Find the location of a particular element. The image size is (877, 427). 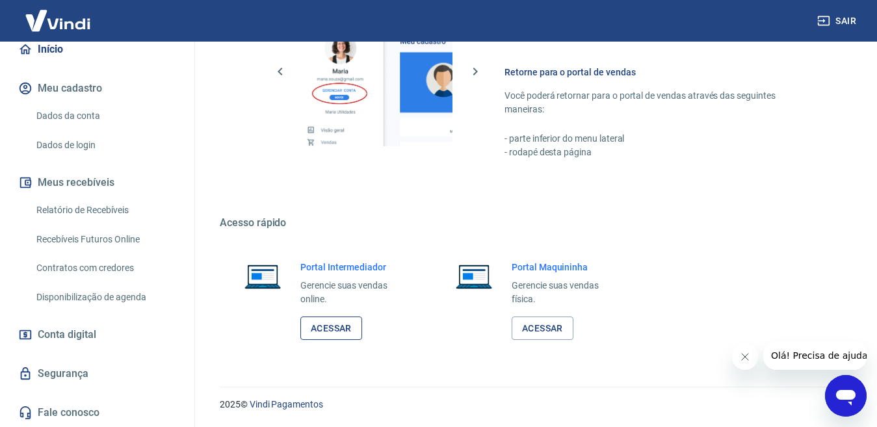

a: Conta digital is located at coordinates (97, 335).